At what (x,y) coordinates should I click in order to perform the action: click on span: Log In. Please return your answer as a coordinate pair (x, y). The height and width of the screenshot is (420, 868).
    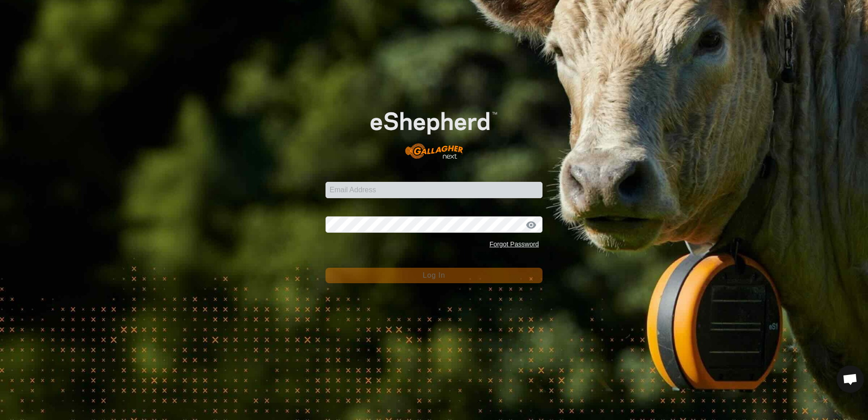
    Looking at the image, I should click on (433, 274).